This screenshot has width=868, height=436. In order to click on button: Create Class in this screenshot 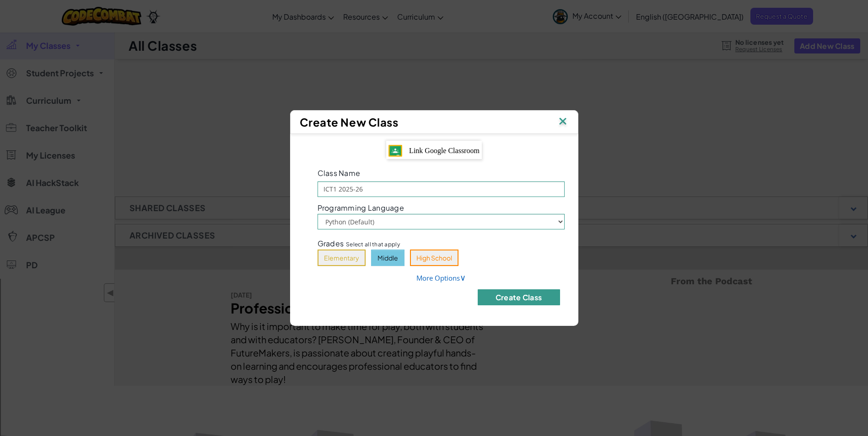, I will do `click(519, 297)`.